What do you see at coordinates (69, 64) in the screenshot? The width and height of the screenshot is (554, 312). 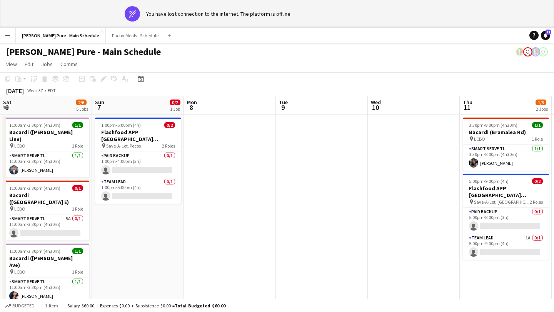 I see `a: Comms` at bounding box center [69, 64].